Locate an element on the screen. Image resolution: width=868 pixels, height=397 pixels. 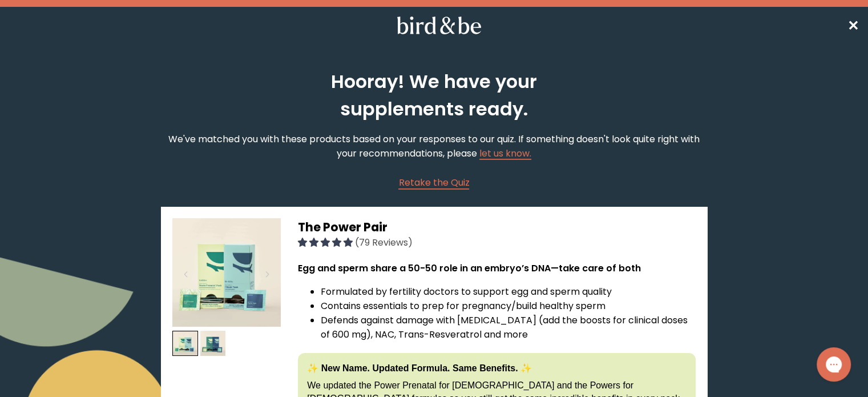
p: We've matched you with these products based on your responses to our quiz. If something doesn't l... is located at coordinates (434, 146).